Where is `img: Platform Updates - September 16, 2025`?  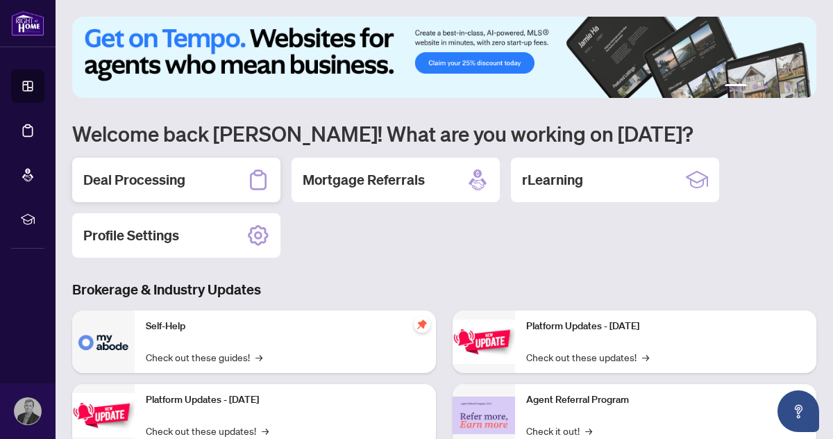 img: Platform Updates - September 16, 2025 is located at coordinates (103, 414).